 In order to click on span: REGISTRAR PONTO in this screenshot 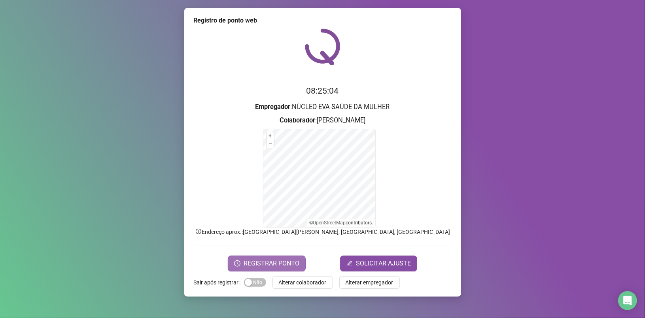, I will do `click(271, 264)`.